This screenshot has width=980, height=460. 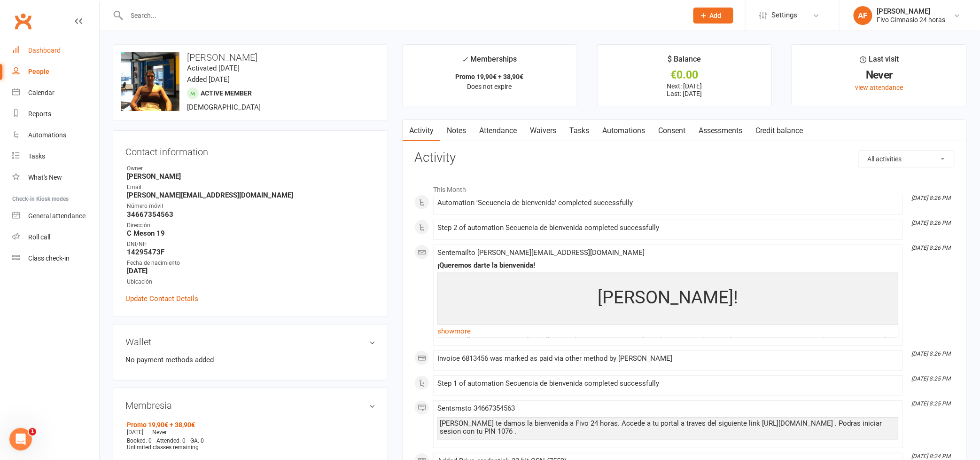 I want to click on a: Clubworx, so click(x=23, y=21).